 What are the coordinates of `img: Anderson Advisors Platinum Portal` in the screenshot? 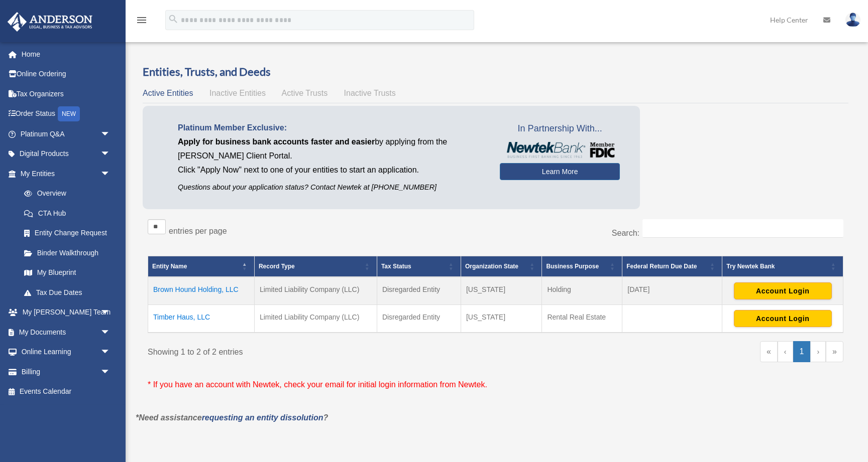 It's located at (50, 22).